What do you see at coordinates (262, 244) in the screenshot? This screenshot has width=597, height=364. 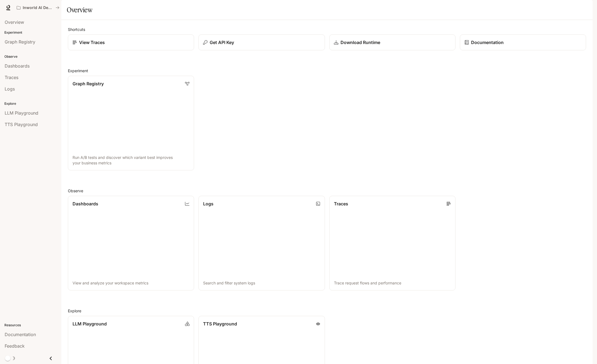 I see `a: LogsSearch and filter system logs` at bounding box center [262, 244].